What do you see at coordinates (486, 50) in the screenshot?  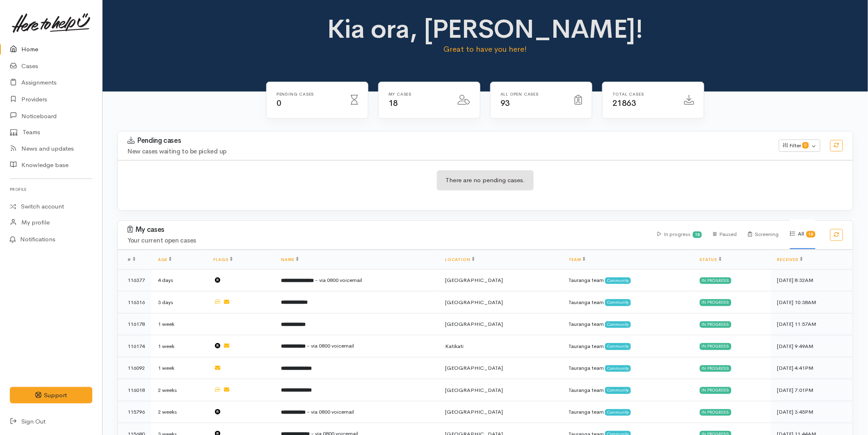 I see `p: Great to have you here!` at bounding box center [486, 50].